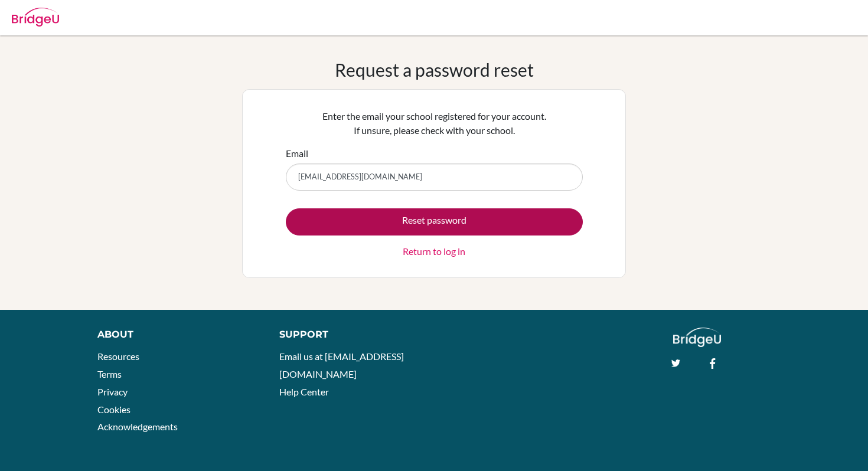 Image resolution: width=868 pixels, height=471 pixels. What do you see at coordinates (304, 391) in the screenshot?
I see `a: Help Center` at bounding box center [304, 391].